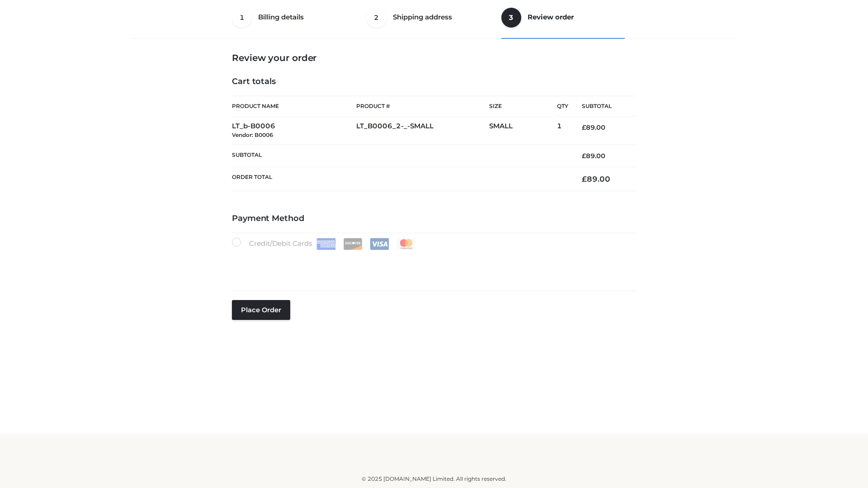 The height and width of the screenshot is (488, 868). What do you see at coordinates (521, 106) in the screenshot?
I see `th: Size` at bounding box center [521, 106].